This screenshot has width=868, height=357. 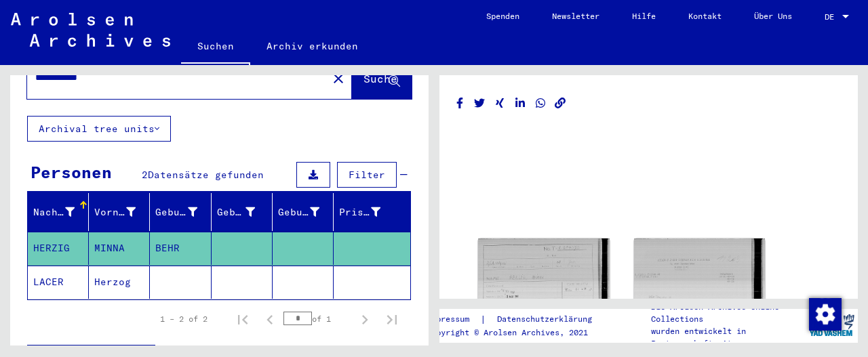 I want to click on button: Share on Twitter, so click(x=480, y=103).